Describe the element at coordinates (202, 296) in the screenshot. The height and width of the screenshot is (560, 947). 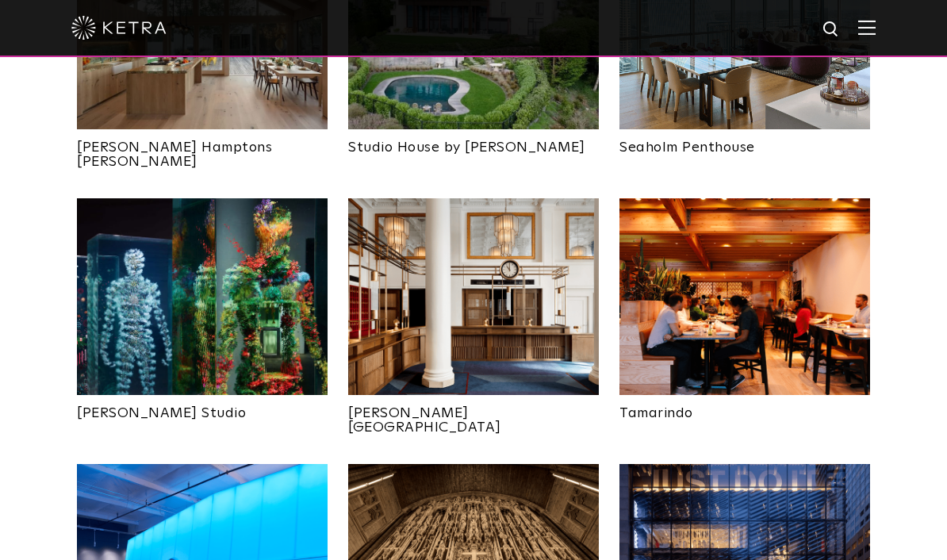
I see `img: Dustin_Yellin_Ketra_Web-03-1` at that location.